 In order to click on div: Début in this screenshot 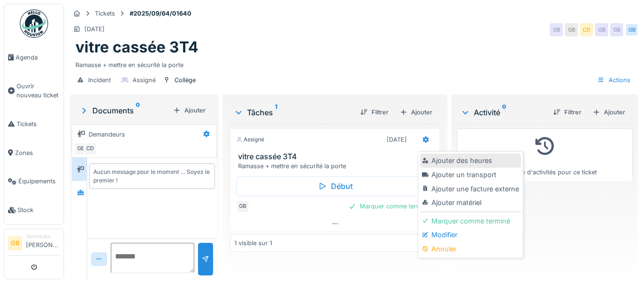, I will do `click(335, 186)`.